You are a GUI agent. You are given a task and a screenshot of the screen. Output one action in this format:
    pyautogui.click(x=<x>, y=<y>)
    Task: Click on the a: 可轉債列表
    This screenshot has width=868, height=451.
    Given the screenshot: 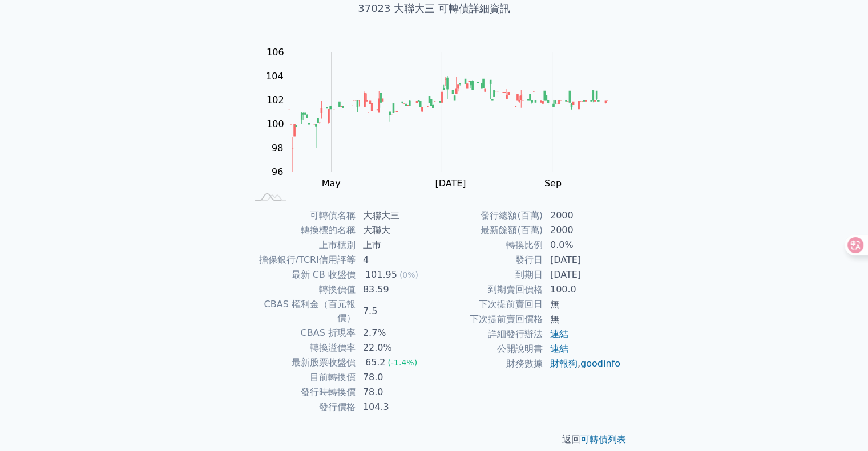 What is the action you would take?
    pyautogui.click(x=603, y=439)
    